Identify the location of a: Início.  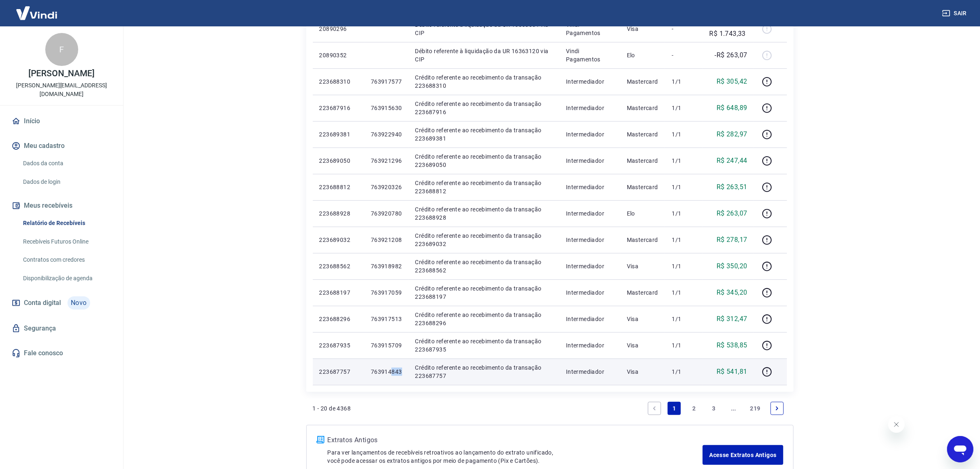
(62, 121).